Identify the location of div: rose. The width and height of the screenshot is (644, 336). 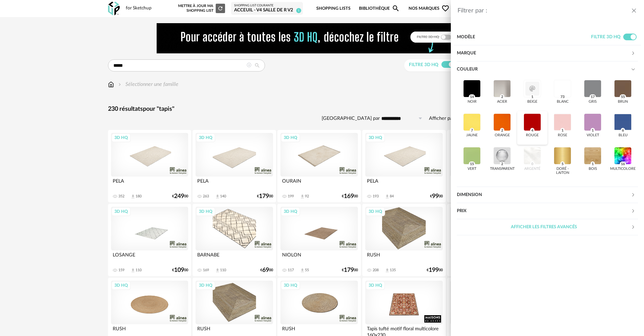
(563, 135).